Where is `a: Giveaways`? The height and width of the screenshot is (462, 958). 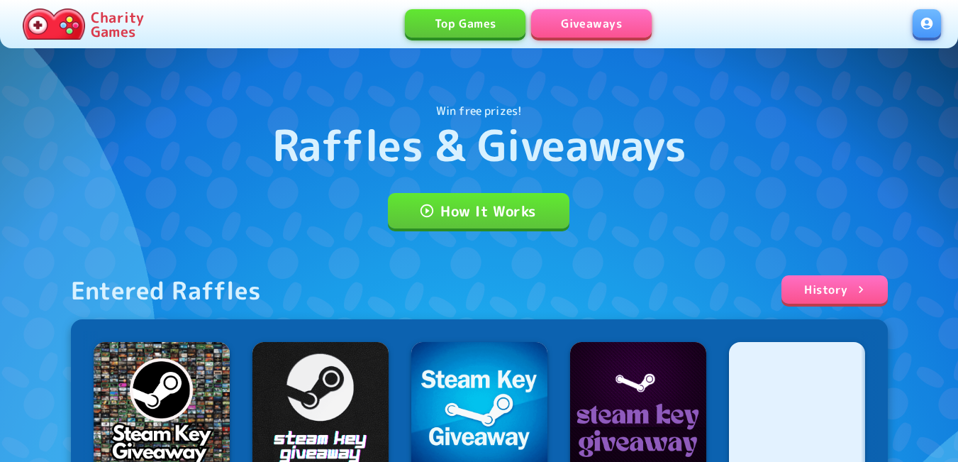
a: Giveaways is located at coordinates (591, 23).